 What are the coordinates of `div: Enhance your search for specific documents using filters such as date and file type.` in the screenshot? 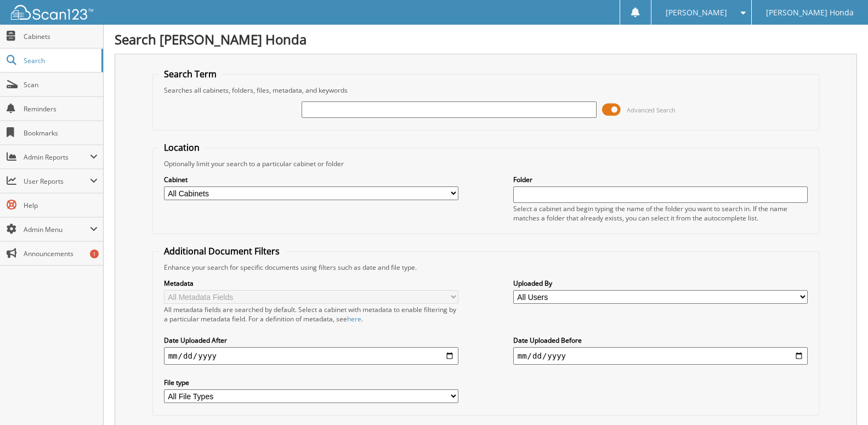 It's located at (486, 267).